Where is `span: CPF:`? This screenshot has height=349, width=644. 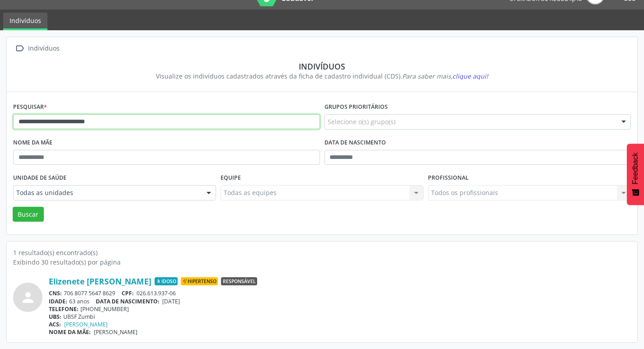 span: CPF: is located at coordinates (128, 293).